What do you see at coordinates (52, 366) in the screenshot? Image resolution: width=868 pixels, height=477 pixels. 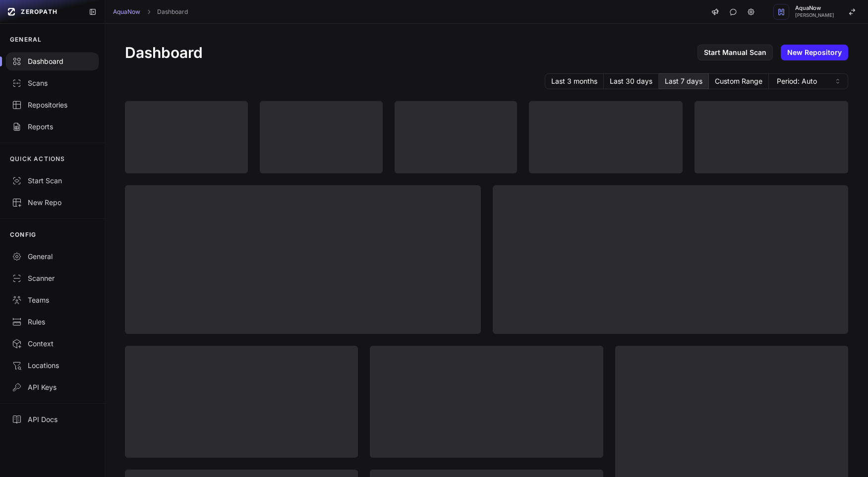 I see `div: Locations` at bounding box center [52, 366].